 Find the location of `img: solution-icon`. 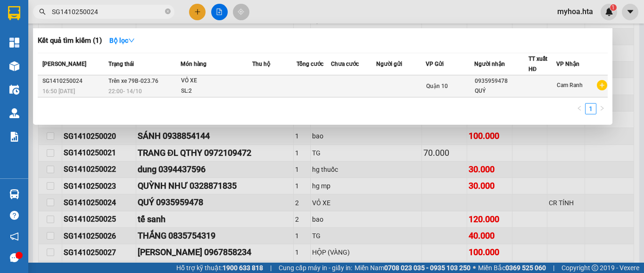

img: solution-icon is located at coordinates (14, 136).